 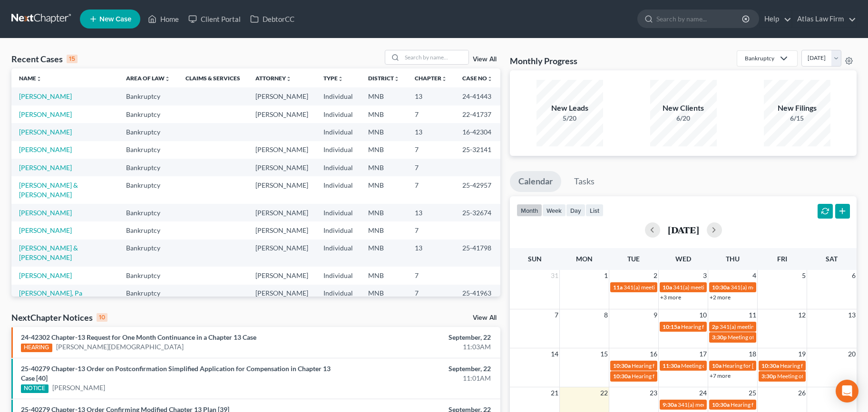 I want to click on span: 19, so click(x=801, y=354).